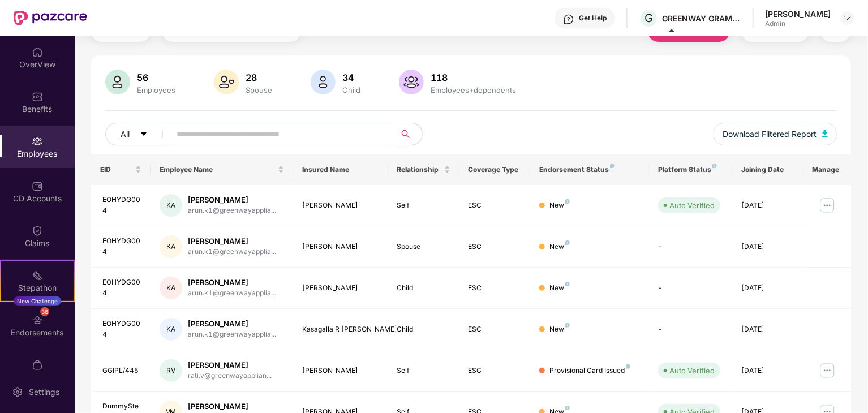  I want to click on div: 28, so click(259, 78).